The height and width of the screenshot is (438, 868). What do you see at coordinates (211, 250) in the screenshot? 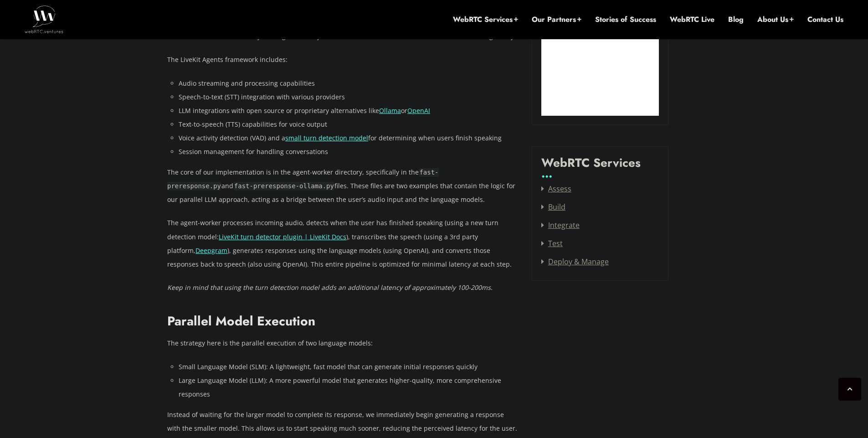
I see `a: Deepgram` at bounding box center [211, 250].